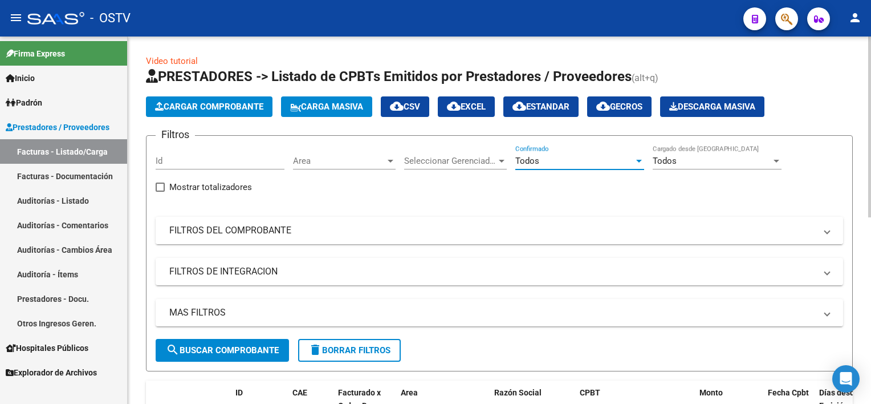 This screenshot has height=404, width=871. What do you see at coordinates (110, 18) in the screenshot?
I see `span: - OSTV` at bounding box center [110, 18].